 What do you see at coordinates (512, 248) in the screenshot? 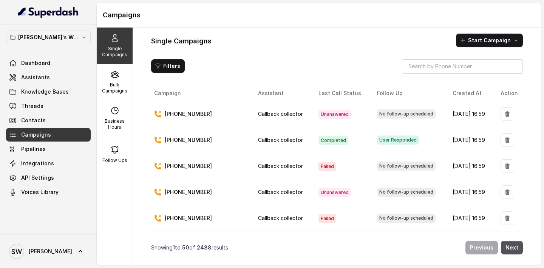
I see `button: Next` at bounding box center [512, 248].